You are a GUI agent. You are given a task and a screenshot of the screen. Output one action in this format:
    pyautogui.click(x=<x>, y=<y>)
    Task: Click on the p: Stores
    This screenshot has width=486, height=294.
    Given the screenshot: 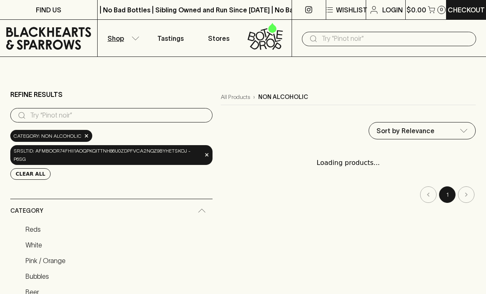 What is the action you would take?
    pyautogui.click(x=219, y=38)
    